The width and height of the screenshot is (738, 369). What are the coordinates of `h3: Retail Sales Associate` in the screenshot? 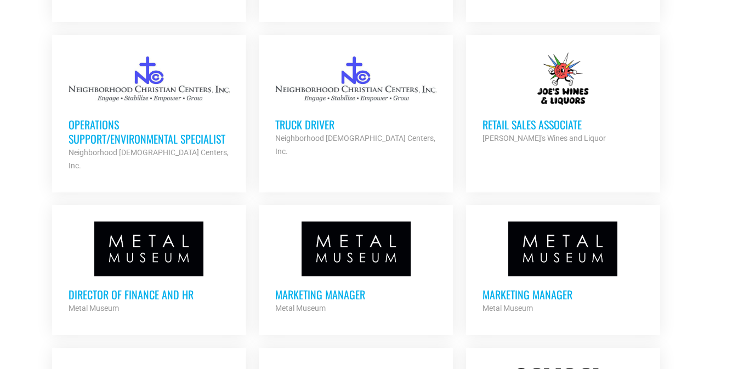 It's located at (563, 124).